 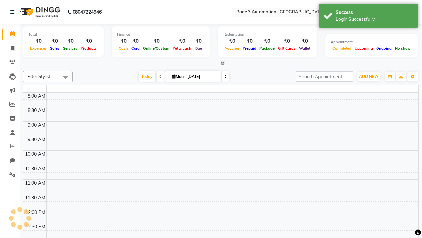 What do you see at coordinates (36, 125) in the screenshot?
I see `div: 9:00 AM` at bounding box center [36, 125].